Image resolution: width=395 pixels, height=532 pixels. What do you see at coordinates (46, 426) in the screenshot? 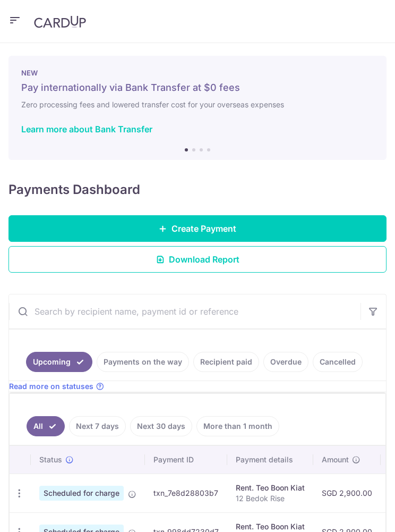
I see `a: All` at bounding box center [46, 426].